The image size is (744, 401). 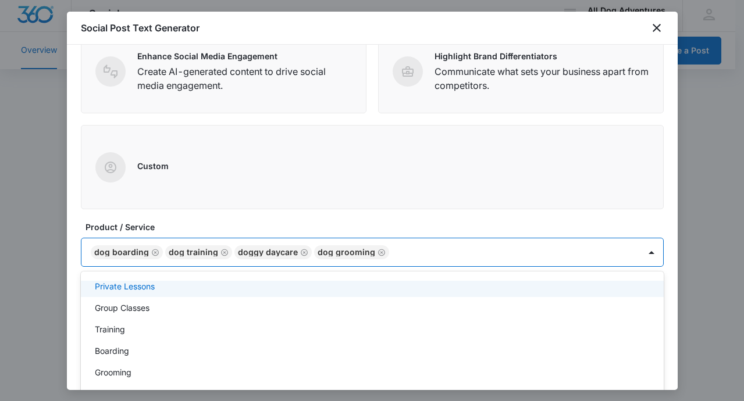 I want to click on p: Highlight Brand Differentiators, so click(x=542, y=56).